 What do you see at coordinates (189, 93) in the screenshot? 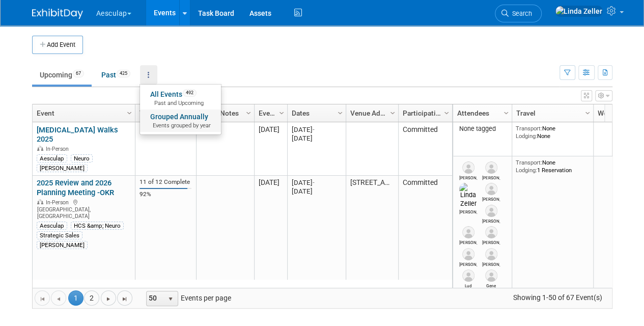
I see `span: 492` at bounding box center [189, 93].